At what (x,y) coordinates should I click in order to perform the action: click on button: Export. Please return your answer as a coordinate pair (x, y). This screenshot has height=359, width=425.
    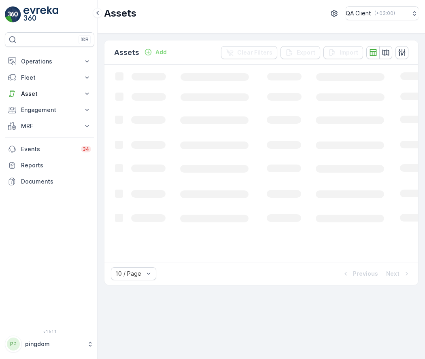
    Looking at the image, I should click on (300, 53).